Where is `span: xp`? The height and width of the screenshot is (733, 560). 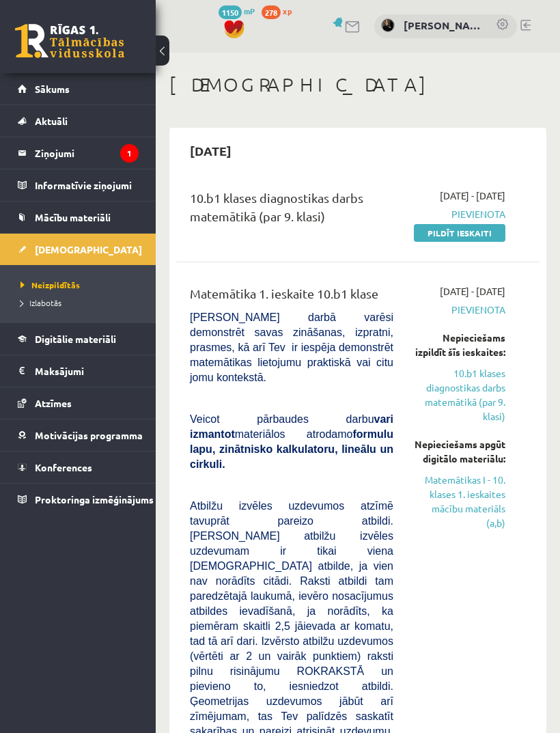 span: xp is located at coordinates (287, 11).